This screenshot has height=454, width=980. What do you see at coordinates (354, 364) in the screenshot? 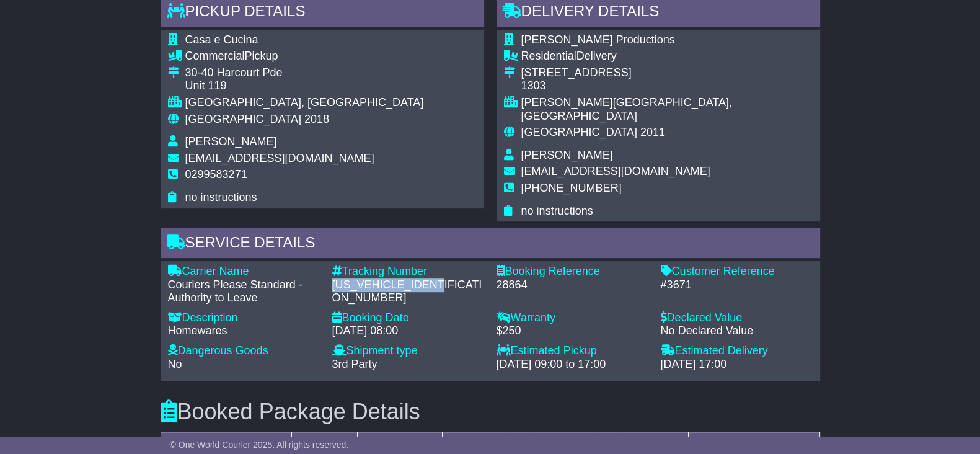
I see `span: 3rd Party` at bounding box center [354, 364].